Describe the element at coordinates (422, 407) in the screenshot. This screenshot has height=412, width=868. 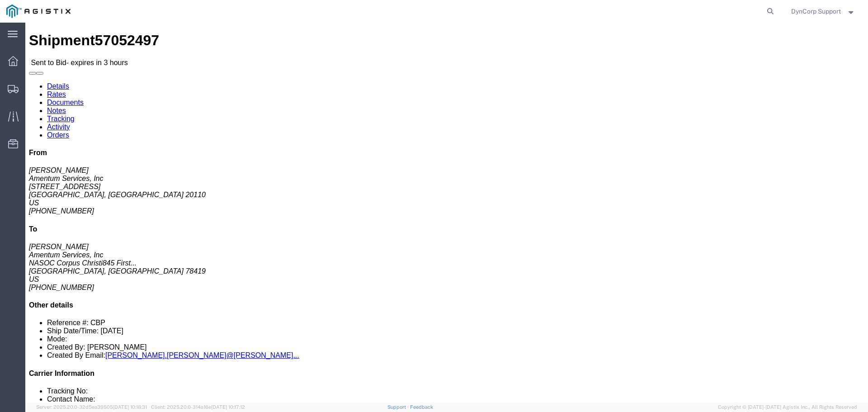
I see `a: Feedback` at that location.